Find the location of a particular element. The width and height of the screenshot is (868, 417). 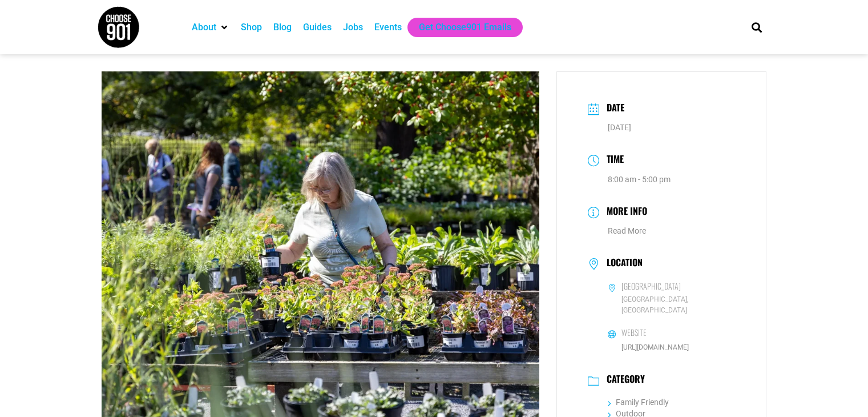

abbr: 8:00 am - 5:00 pm is located at coordinates (639, 179).